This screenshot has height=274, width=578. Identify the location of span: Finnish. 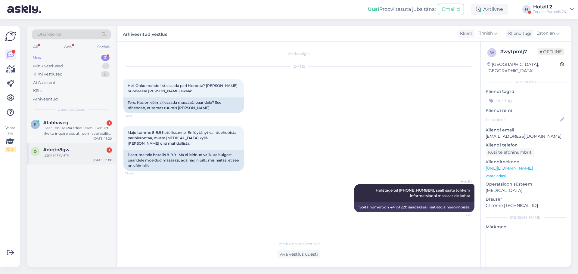
(485, 33).